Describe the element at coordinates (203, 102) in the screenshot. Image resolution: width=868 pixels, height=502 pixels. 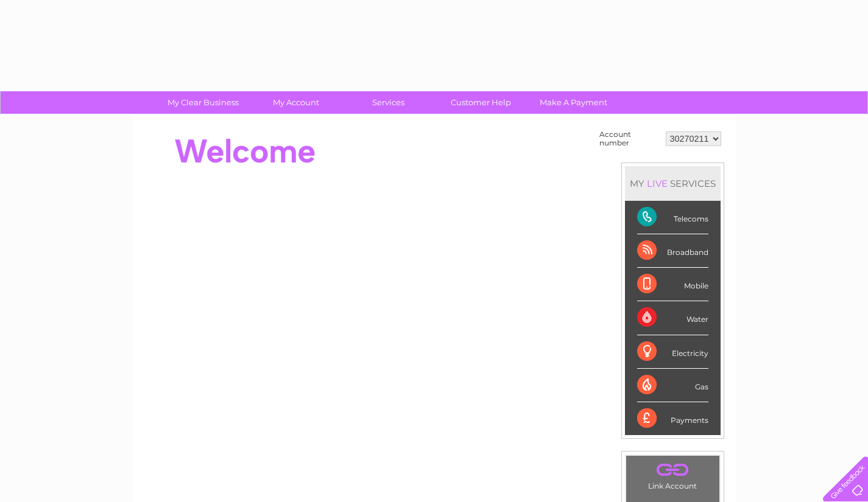
I see `a: My Clear Business` at that location.